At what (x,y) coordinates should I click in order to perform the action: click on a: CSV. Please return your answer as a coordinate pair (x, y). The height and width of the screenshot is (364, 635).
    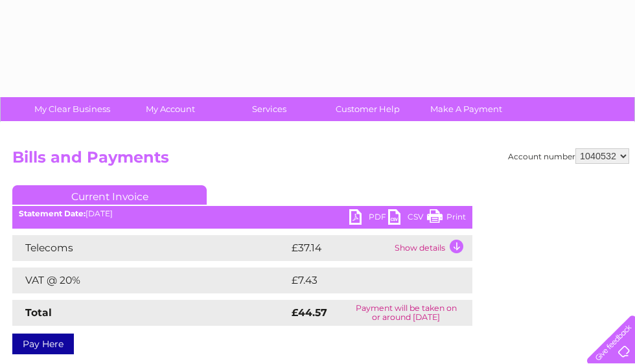
    Looking at the image, I should click on (408, 218).